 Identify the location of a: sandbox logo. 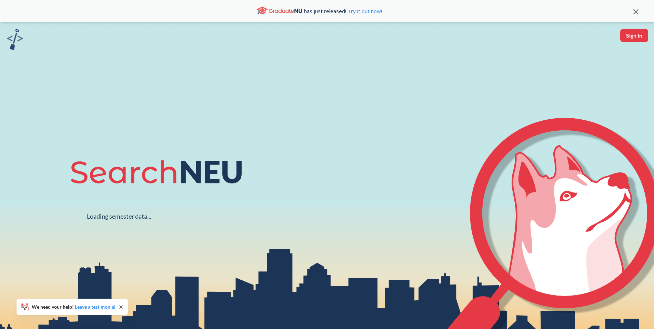
(15, 40).